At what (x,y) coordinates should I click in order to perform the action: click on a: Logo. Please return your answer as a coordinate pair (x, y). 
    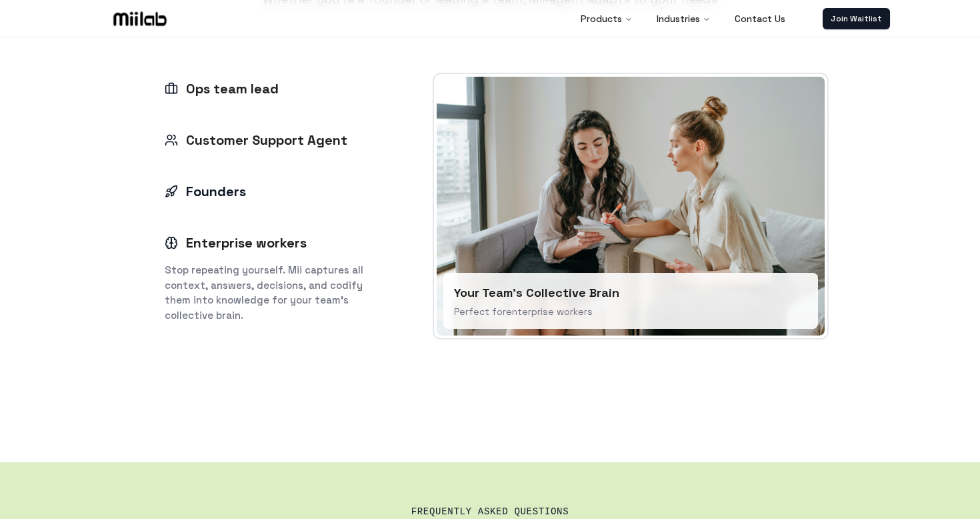
    Looking at the image, I should click on (140, 19).